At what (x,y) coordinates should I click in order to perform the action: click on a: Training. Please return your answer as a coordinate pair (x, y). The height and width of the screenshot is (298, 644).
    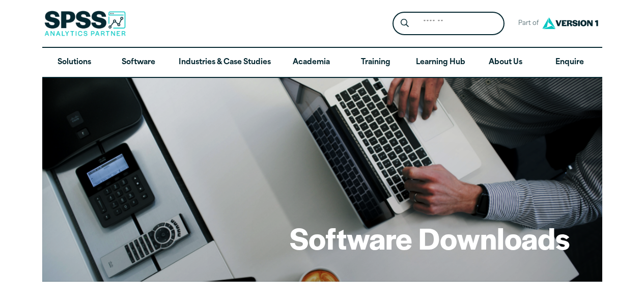
    Looking at the image, I should click on (375, 63).